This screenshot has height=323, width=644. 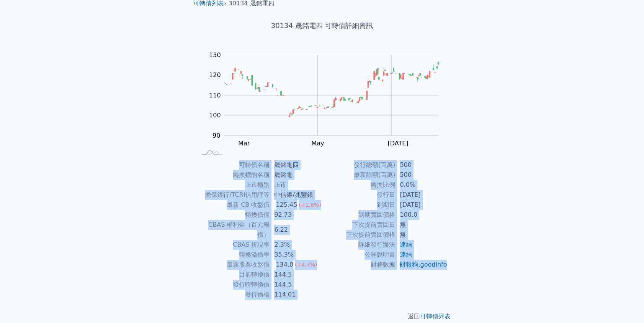 I want to click on td: 到期賣回價格, so click(x=359, y=214).